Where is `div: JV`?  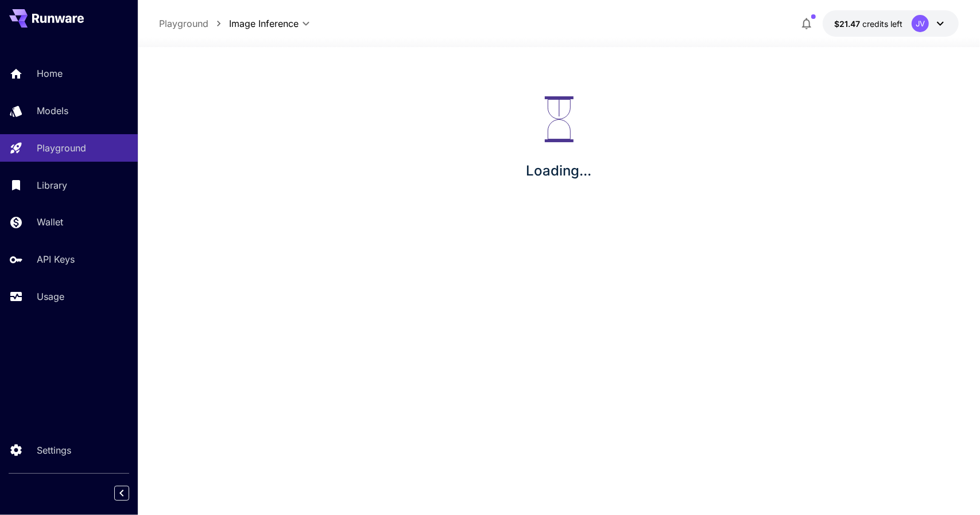
div: JV is located at coordinates (921, 24).